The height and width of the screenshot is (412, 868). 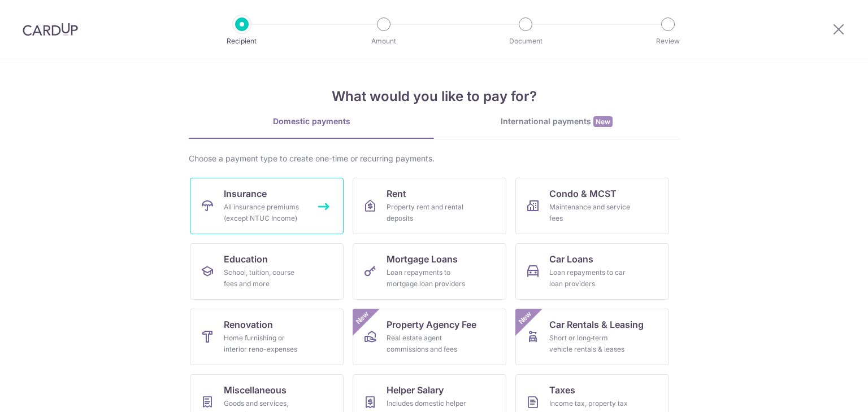 I want to click on span: Property Agency Fee, so click(x=431, y=325).